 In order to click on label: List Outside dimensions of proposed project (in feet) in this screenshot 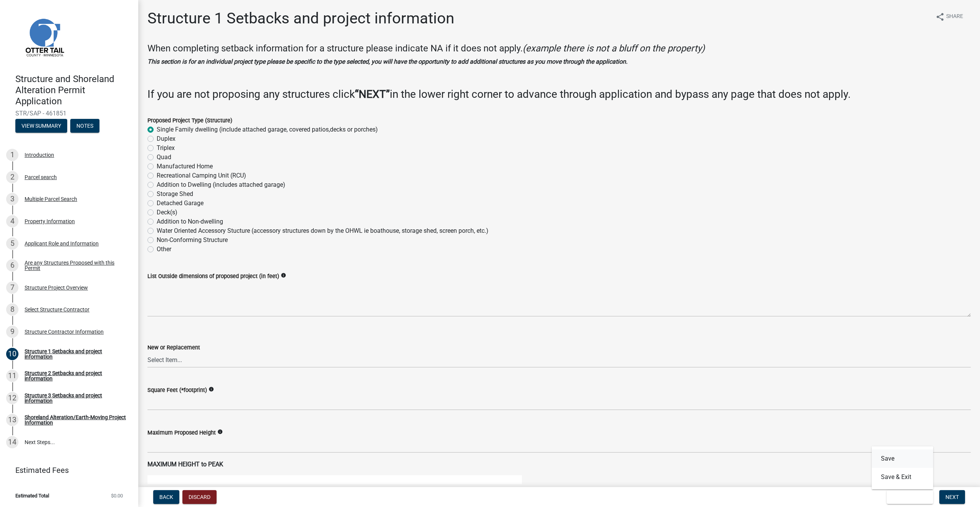, I will do `click(213, 277)`.